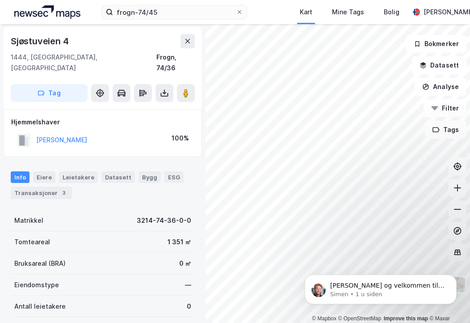 The height and width of the screenshot is (323, 470). What do you see at coordinates (27, 34) in the screenshot?
I see `img: Profile image for Simen` at bounding box center [27, 34].